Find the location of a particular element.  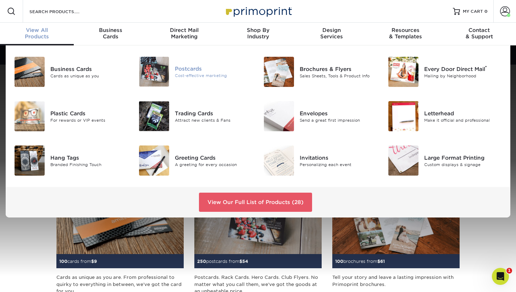

div: Cost-effective marketing is located at coordinates (213, 75).